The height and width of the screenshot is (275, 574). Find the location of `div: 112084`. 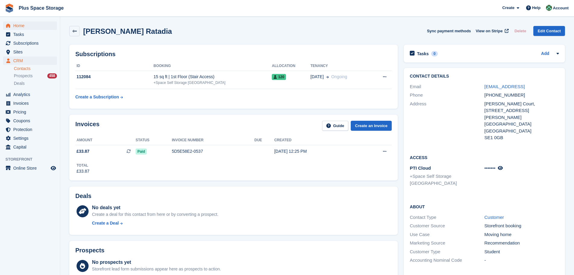

div: 112084 is located at coordinates (115, 77).